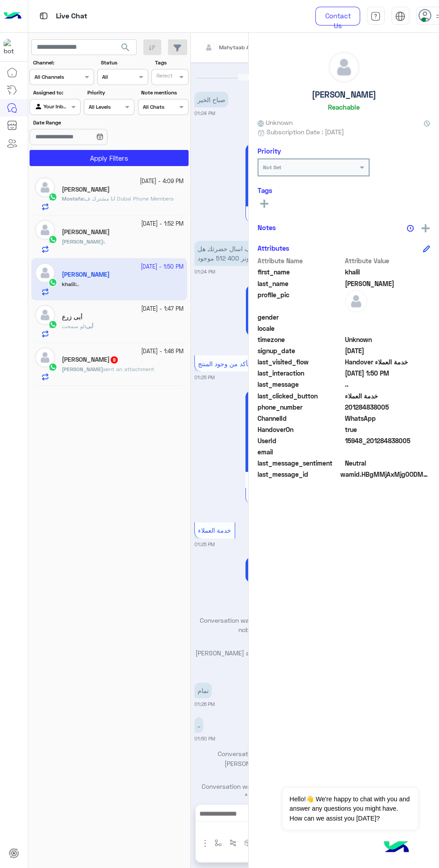 The width and height of the screenshot is (439, 868). What do you see at coordinates (387, 362) in the screenshot?
I see `span: Handover خدمة العملاء` at bounding box center [387, 362].